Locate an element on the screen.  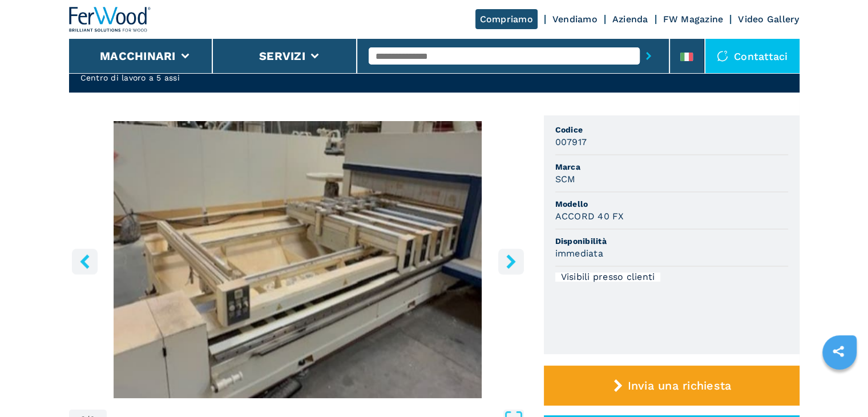
a: Azienda is located at coordinates (630, 19).